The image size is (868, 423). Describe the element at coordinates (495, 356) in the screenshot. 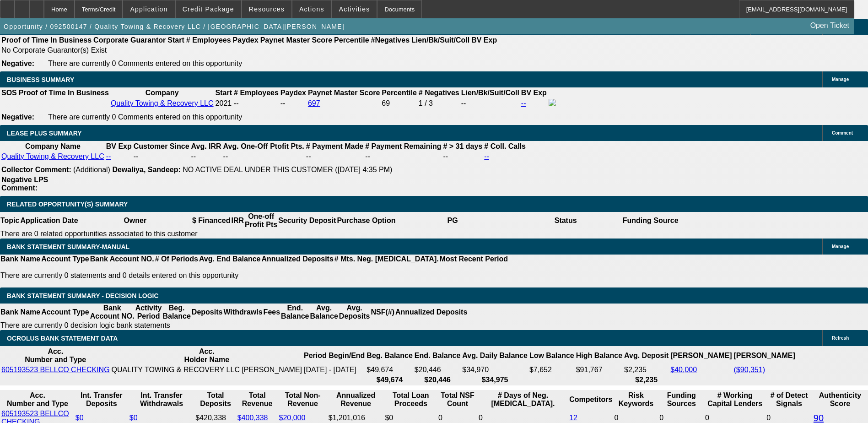

I see `th: Avg. Daily Balance` at that location.